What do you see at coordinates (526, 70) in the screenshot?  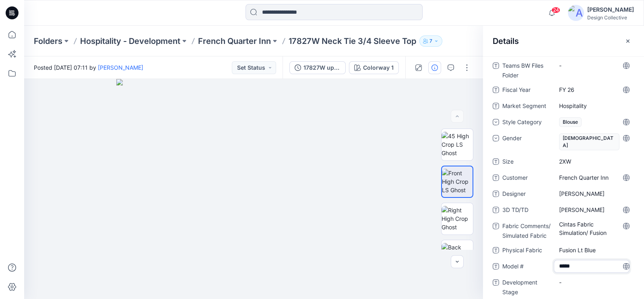 I see `span: Teams BW Files Folder` at bounding box center [526, 70].